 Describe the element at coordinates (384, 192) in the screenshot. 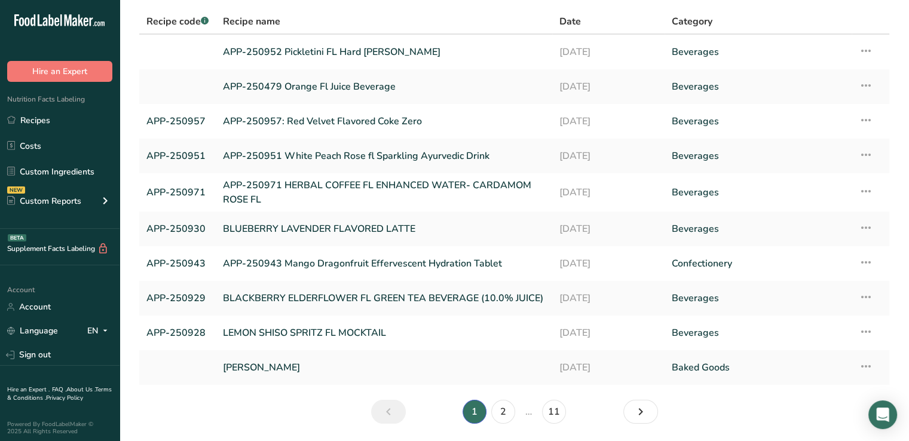

I see `a: APP-250971 HERBAL COFFEE FL ENHANCED WATER- CARDAMOM ROSE FL` at that location.